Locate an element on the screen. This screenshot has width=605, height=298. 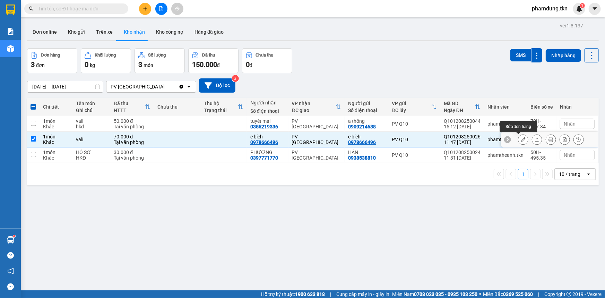
div: ĐC giao is located at coordinates (314, 110).